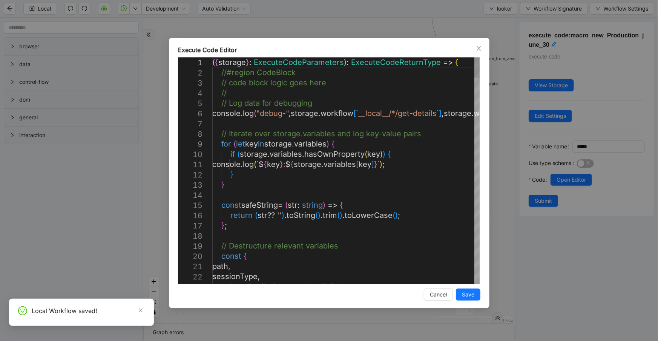 This screenshot has height=341, width=658. I want to click on div: 18, so click(190, 236).